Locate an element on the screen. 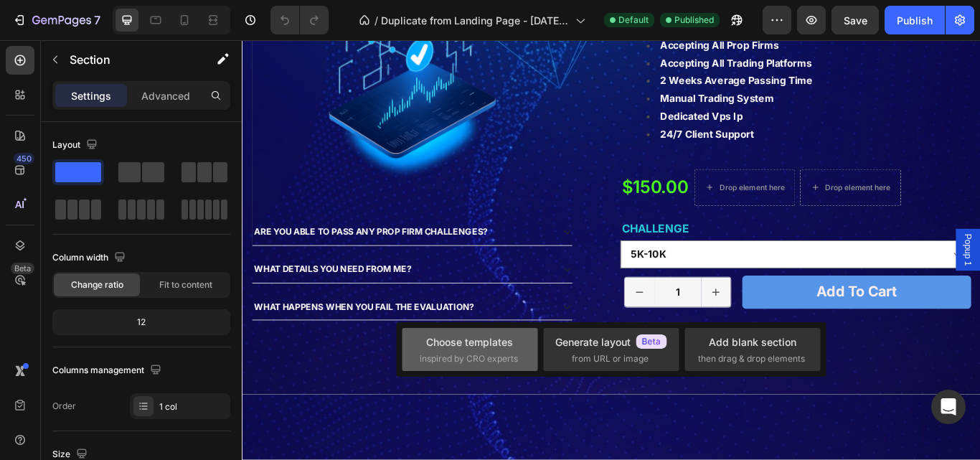 This screenshot has height=460, width=980. div: Undo/Redo is located at coordinates (299, 20).